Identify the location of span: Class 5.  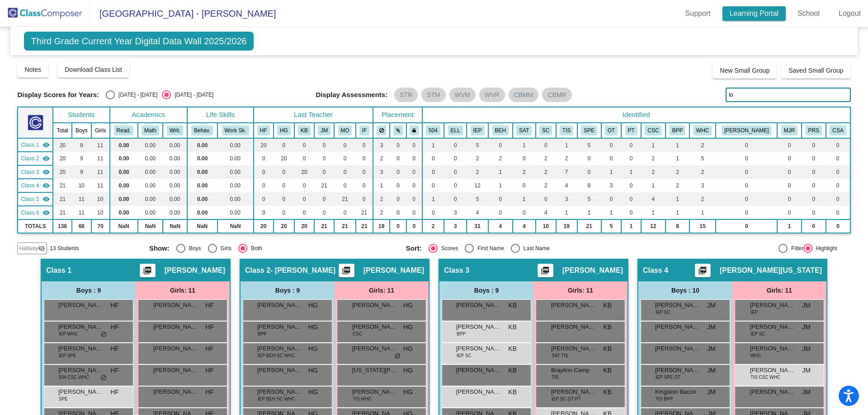
(30, 199).